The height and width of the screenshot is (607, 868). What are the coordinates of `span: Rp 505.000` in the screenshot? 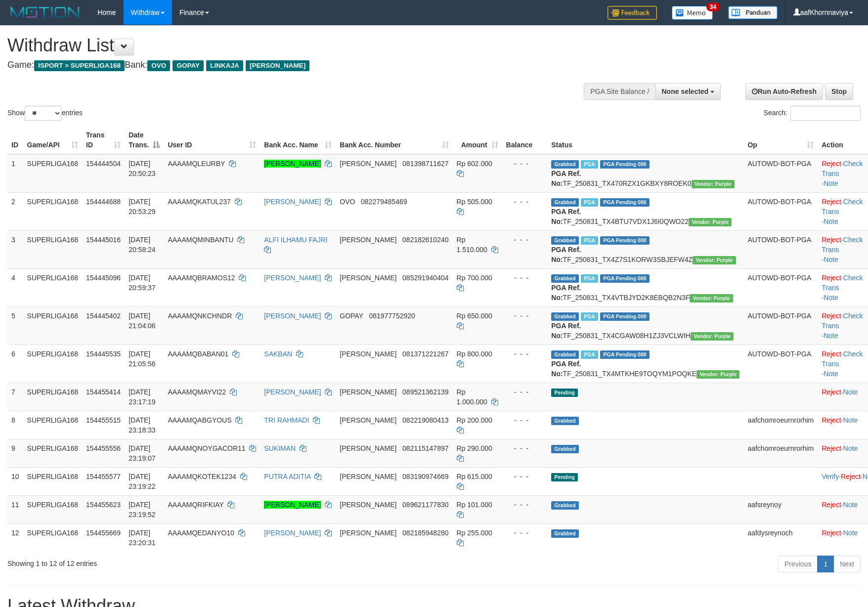 It's located at (474, 201).